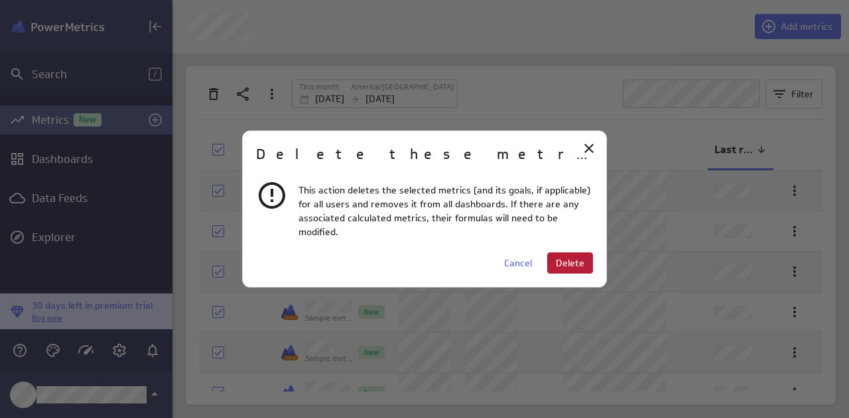 The image size is (849, 418). What do you see at coordinates (424, 155) in the screenshot?
I see `h2: Delete these metrics?` at bounding box center [424, 155].